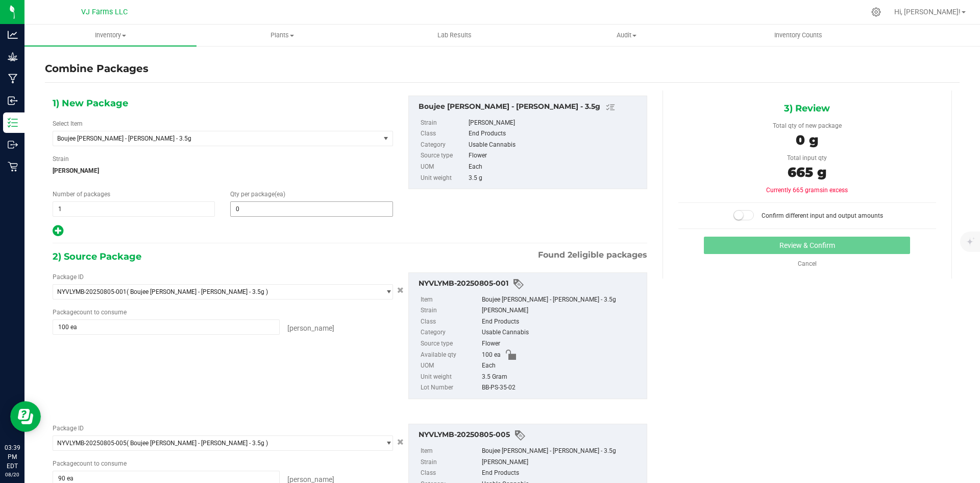 The width and height of the screenshot is (980, 483). What do you see at coordinates (97, 256) in the screenshot?
I see `span: 2) Source Package` at bounding box center [97, 256].